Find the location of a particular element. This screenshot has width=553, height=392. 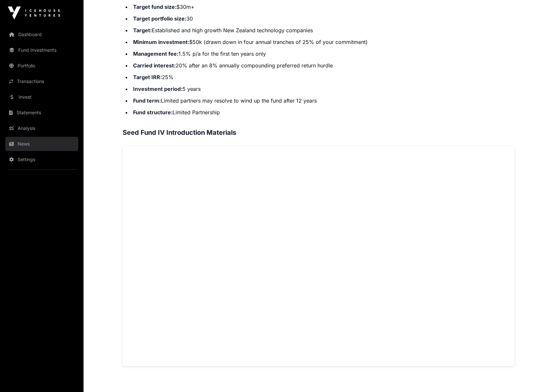

a: Settings is located at coordinates (42, 160).